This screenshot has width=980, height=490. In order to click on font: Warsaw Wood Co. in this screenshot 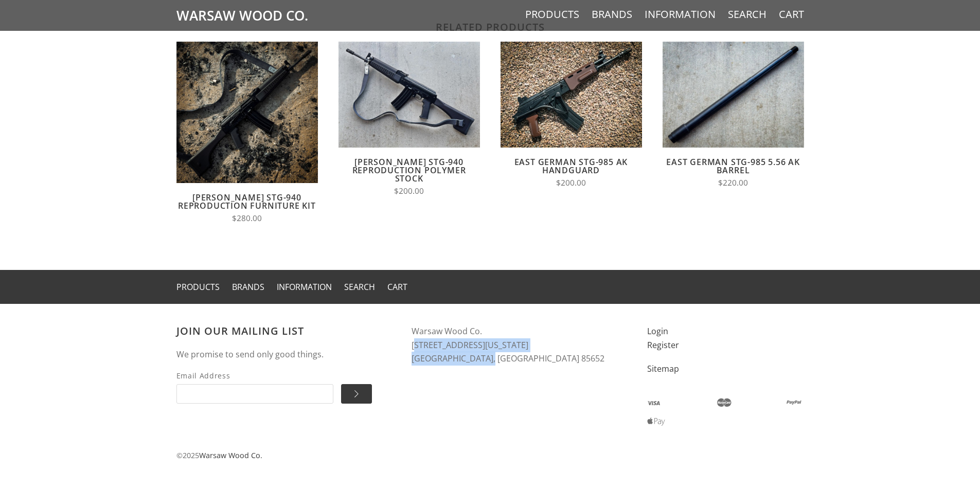, I will do `click(446, 331)`.